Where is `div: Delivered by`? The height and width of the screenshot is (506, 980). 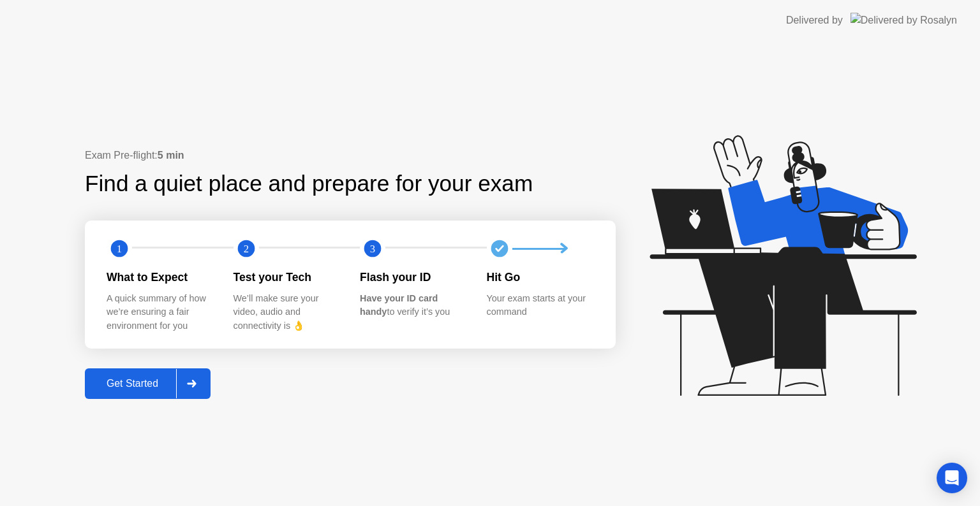
div: Delivered by is located at coordinates (814, 20).